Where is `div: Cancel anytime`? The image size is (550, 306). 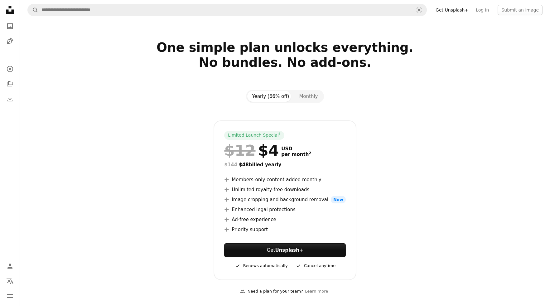
div: Cancel anytime is located at coordinates (315, 266).